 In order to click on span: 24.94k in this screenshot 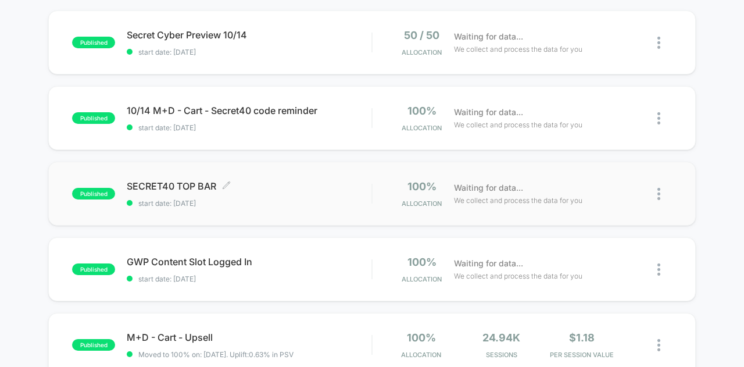, I will do `click(501, 337)`.